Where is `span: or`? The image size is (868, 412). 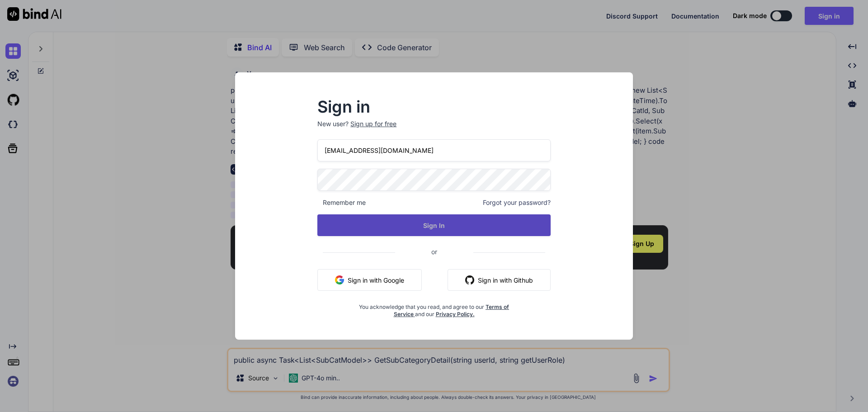 span: or is located at coordinates (434, 251).